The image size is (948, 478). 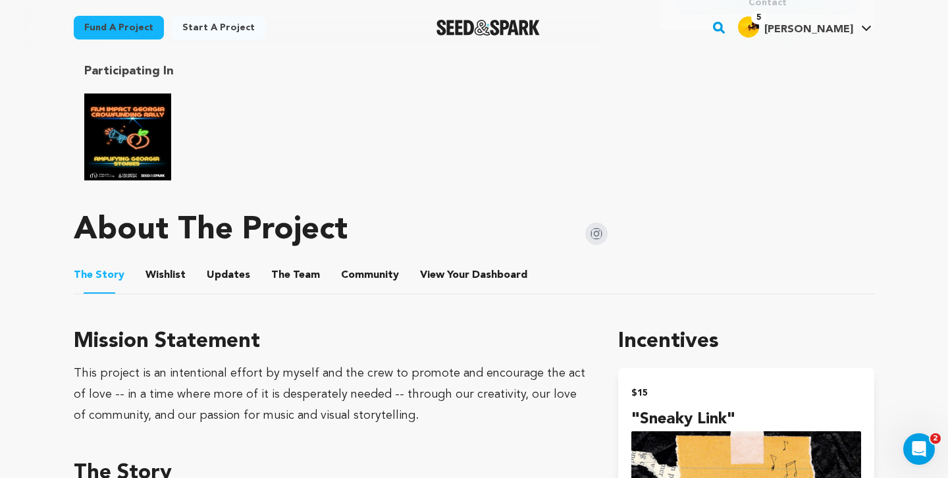 What do you see at coordinates (475, 275) in the screenshot?
I see `span: Your` at bounding box center [475, 275].